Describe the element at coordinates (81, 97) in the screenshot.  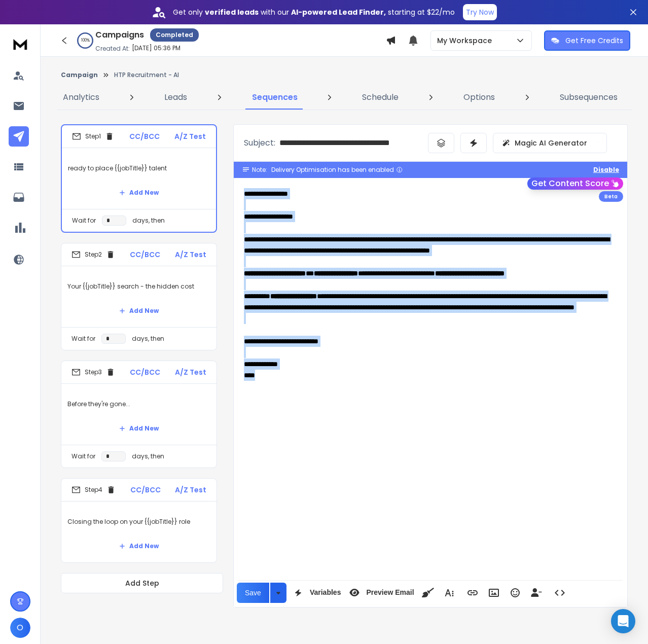
I see `p: Analytics` at that location.